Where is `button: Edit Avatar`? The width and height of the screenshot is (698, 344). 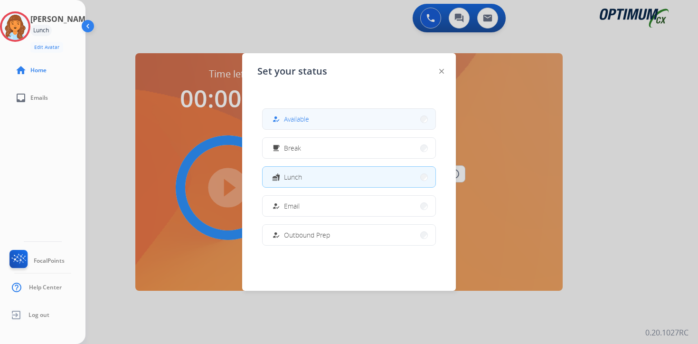 button: Edit Avatar is located at coordinates (47, 47).